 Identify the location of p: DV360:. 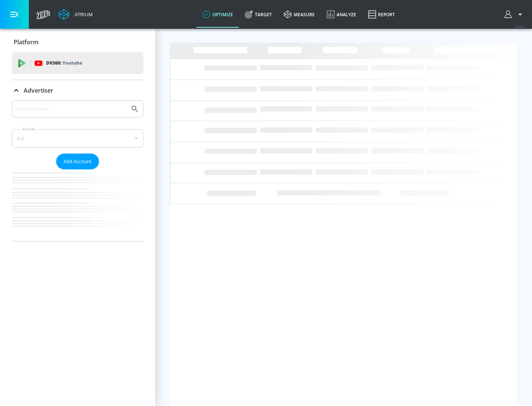
(64, 63).